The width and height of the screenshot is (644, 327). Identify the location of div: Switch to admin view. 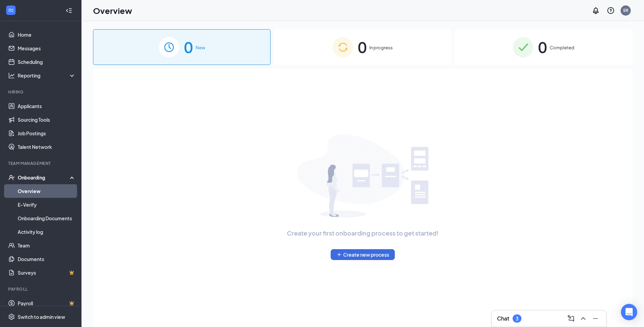
(42, 317).